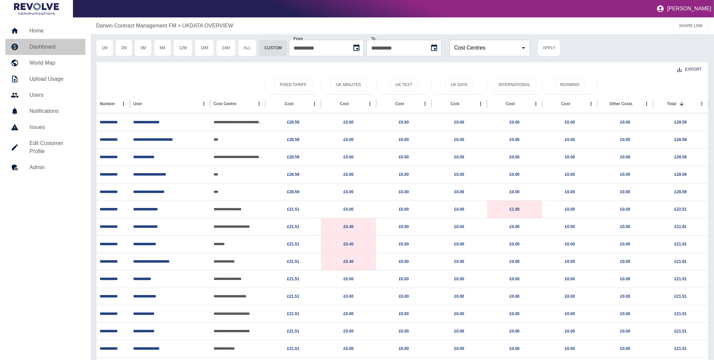  I want to click on a: Darwin Contract Management FM, so click(136, 26).